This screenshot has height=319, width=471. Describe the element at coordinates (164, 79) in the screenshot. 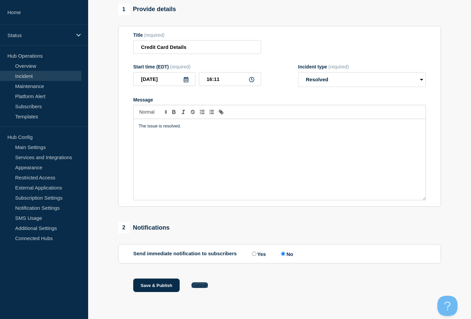

I see `input: YYYY-MM-DD` at that location.